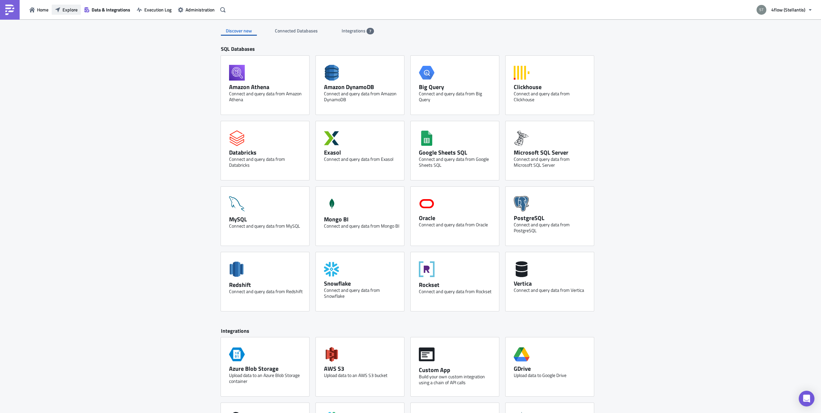 The height and width of the screenshot is (413, 821). I want to click on a: Home, so click(39, 9).